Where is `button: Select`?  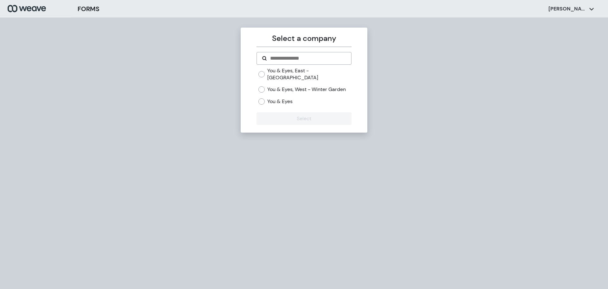 button: Select is located at coordinates (304, 119).